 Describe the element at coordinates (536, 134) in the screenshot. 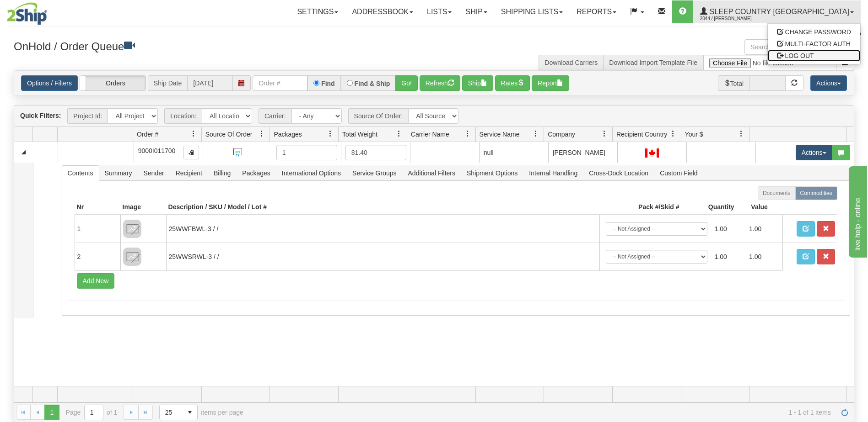

I see `a: Service Name filter column settings` at that location.